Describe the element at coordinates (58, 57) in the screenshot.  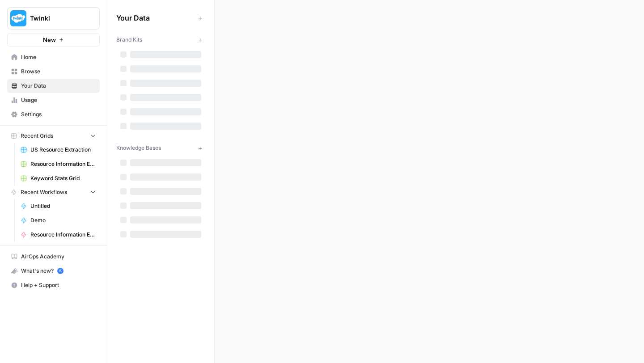
I see `span: Home` at that location.